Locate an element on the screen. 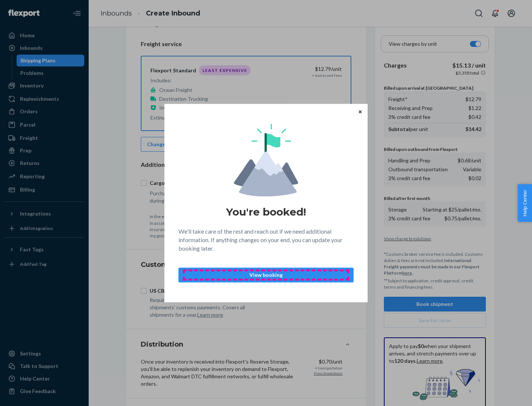 This screenshot has width=532, height=406. h1: You're booked! is located at coordinates (266, 212).